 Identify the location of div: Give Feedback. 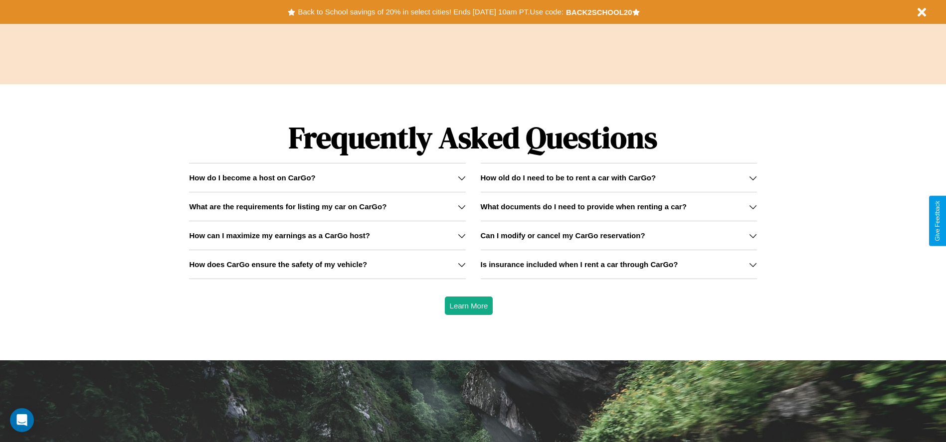
(938, 221).